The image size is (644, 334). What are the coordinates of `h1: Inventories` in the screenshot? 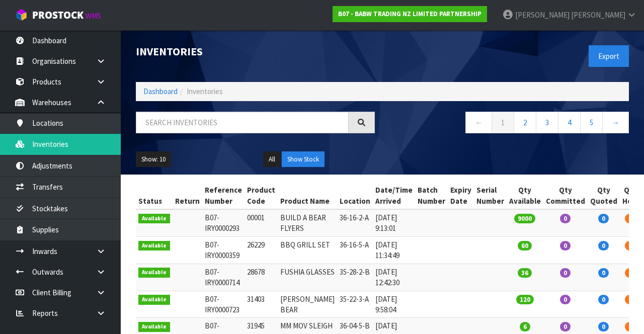 It's located at (255, 51).